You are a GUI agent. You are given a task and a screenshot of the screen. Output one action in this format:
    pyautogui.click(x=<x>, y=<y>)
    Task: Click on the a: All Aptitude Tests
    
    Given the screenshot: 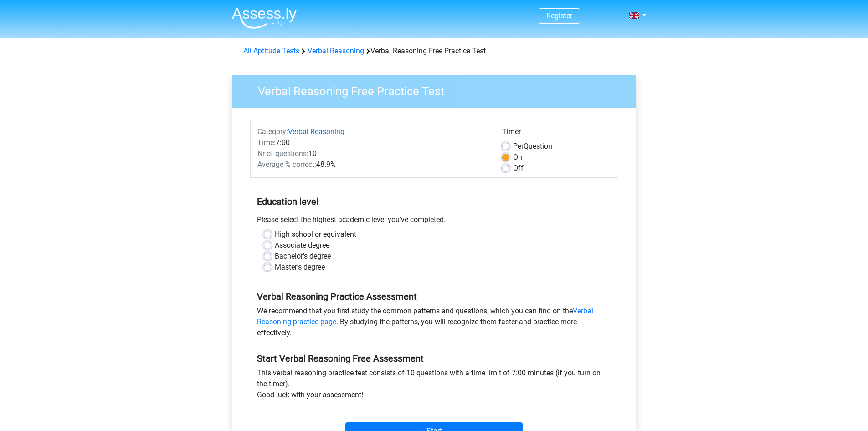 What is the action you would take?
    pyautogui.click(x=271, y=51)
    